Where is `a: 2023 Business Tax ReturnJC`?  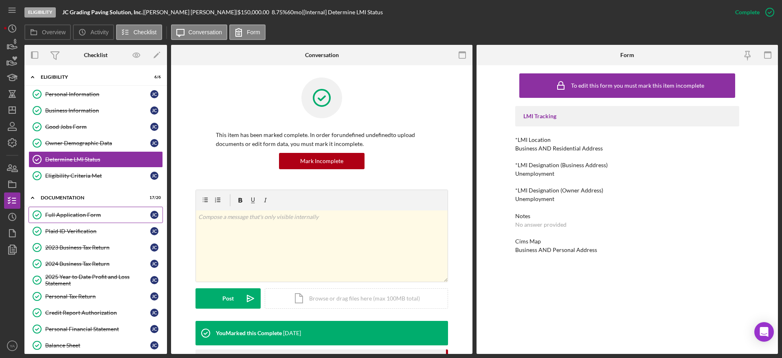 a: 2023 Business Tax ReturnJC is located at coordinates (96, 247).